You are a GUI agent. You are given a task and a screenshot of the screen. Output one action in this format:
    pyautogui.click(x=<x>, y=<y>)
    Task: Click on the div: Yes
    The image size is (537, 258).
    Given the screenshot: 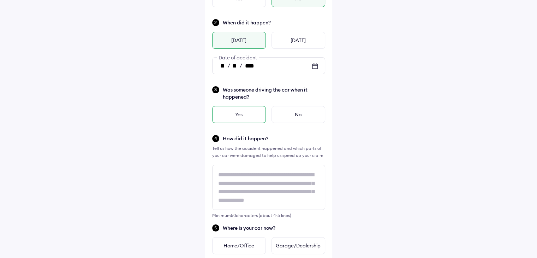 What is the action you would take?
    pyautogui.click(x=239, y=114)
    